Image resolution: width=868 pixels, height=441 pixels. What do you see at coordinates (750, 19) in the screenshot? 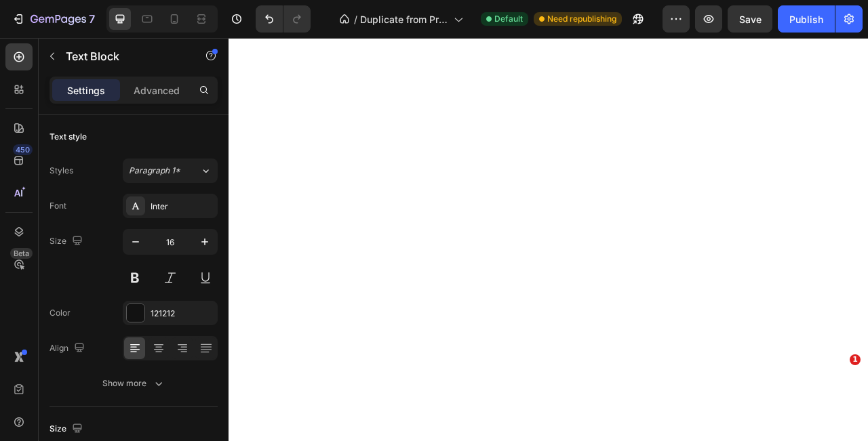
I see `span: Save` at bounding box center [750, 19].